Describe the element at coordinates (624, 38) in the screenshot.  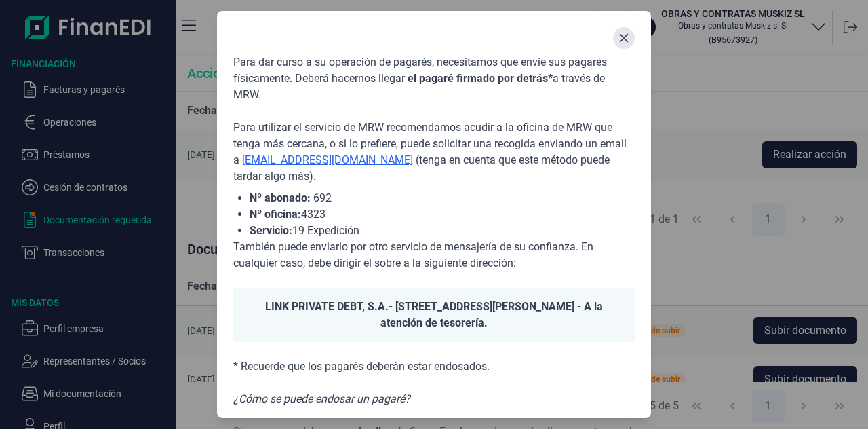
I see `button: Close` at that location.